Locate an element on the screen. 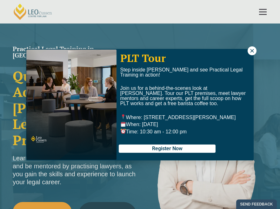  button: Close is located at coordinates (252, 51).